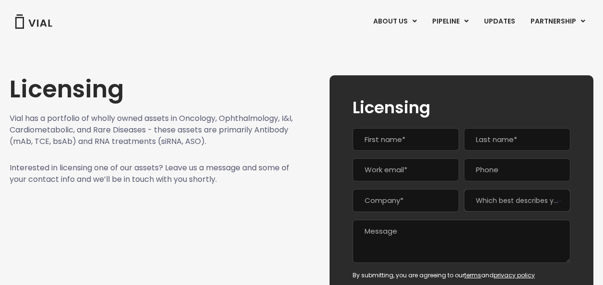 This screenshot has height=285, width=603. Describe the element at coordinates (517, 140) in the screenshot. I see `input: Last name*` at that location.